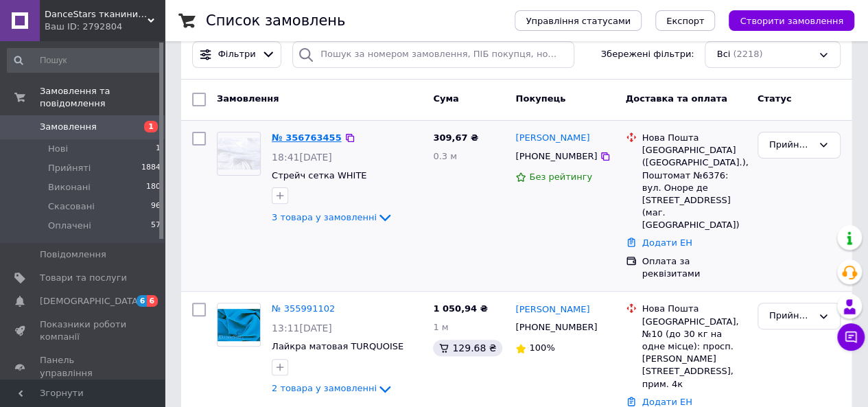 This screenshot has width=868, height=407. Describe the element at coordinates (73, 254) in the screenshot. I see `span: Повідомлення` at that location.